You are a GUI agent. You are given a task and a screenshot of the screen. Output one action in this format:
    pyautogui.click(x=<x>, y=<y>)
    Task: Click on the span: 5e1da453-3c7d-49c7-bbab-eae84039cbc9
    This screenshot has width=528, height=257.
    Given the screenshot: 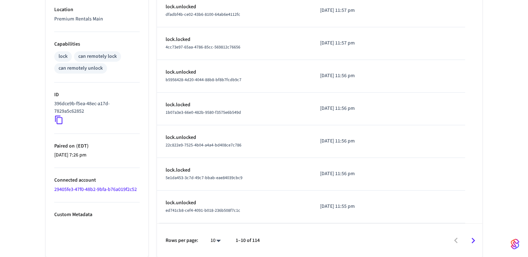 What is the action you would take?
    pyautogui.click(x=204, y=178)
    